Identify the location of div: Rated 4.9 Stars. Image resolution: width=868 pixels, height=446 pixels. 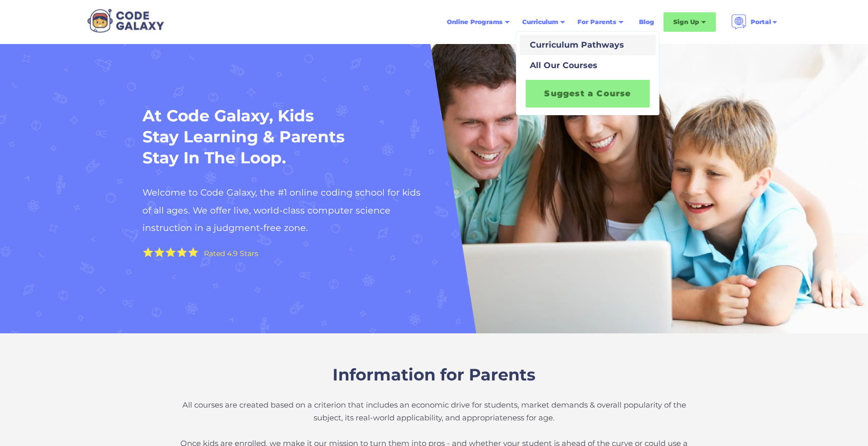
(231, 254).